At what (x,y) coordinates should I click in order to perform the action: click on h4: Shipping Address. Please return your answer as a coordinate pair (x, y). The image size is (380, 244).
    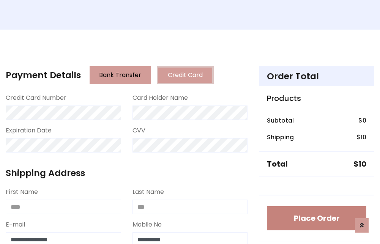
    Looking at the image, I should click on (126, 173).